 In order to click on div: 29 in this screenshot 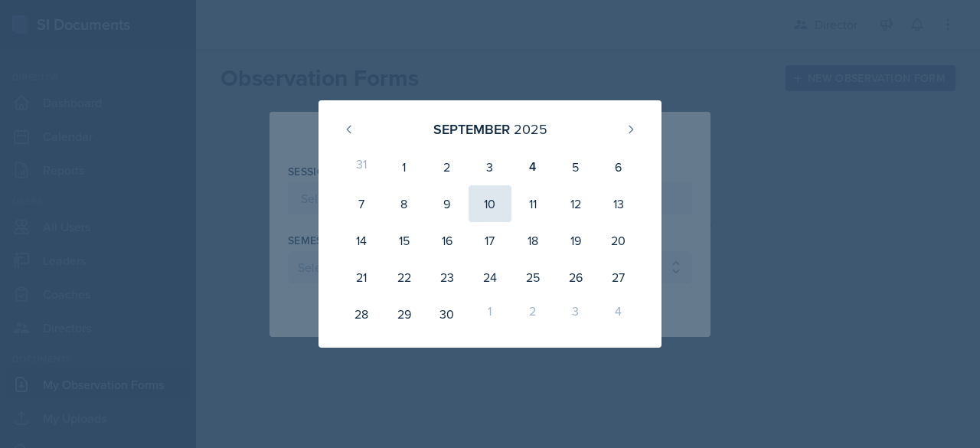, I will do `click(405, 314)`.